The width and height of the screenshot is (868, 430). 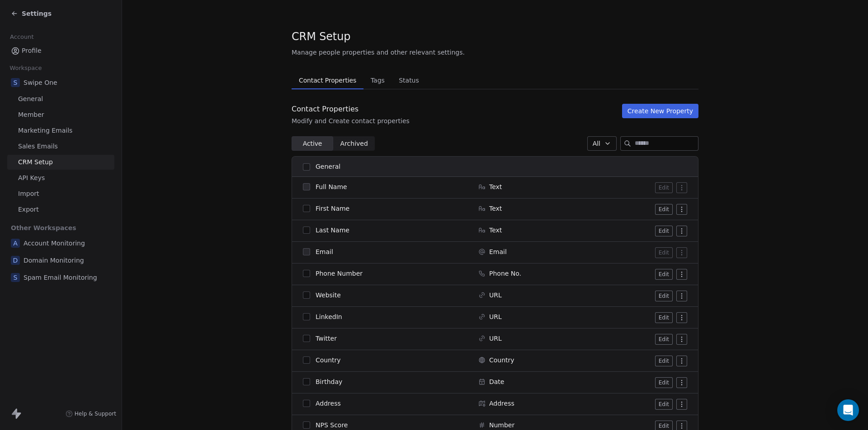 I want to click on span: A, so click(x=15, y=243).